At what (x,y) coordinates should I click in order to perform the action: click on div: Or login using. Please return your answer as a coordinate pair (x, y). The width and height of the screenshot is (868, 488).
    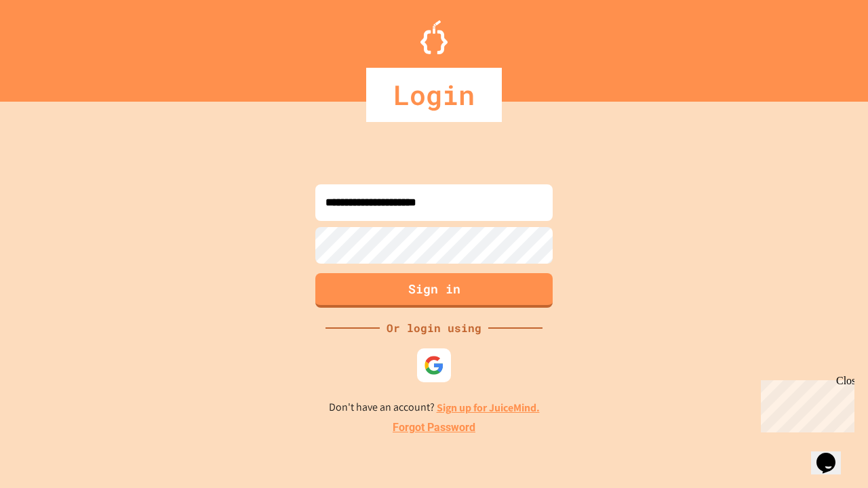
    Looking at the image, I should click on (434, 328).